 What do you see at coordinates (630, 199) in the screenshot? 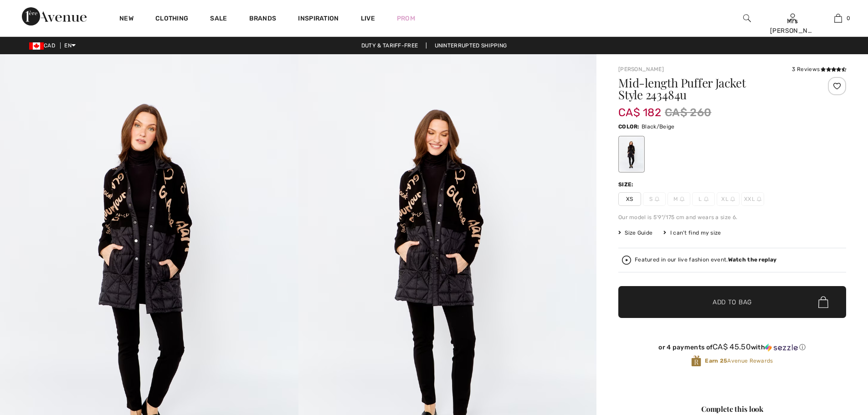
I see `span: XS` at bounding box center [630, 199].